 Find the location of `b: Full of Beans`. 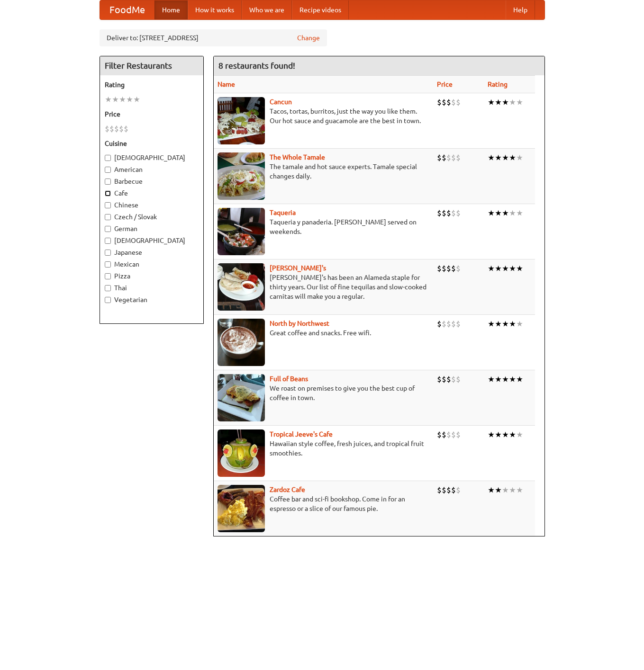

b: Full of Beans is located at coordinates (288, 379).